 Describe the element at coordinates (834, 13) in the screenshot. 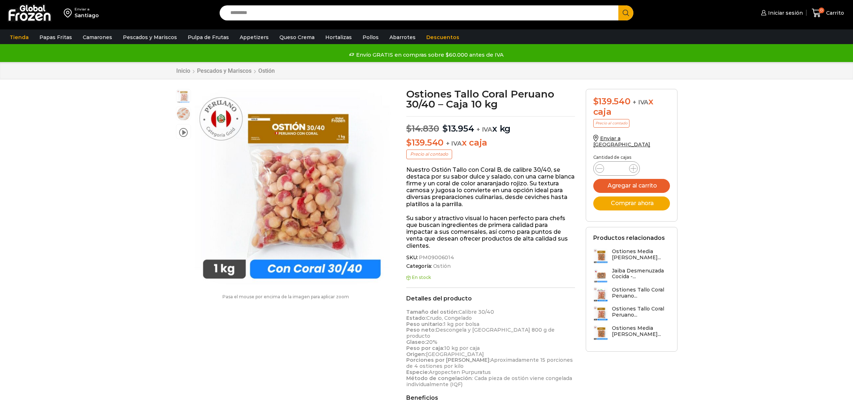

I see `span: Carrito` at that location.